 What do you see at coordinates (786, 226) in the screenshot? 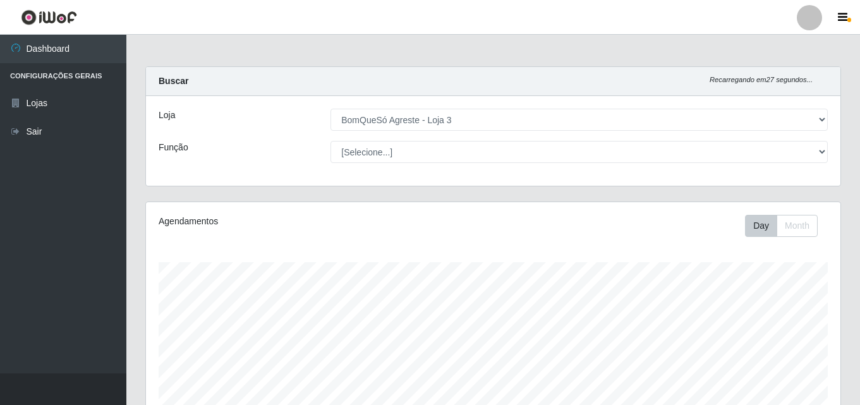
I see `div: Toolbar with button groups` at bounding box center [786, 226].